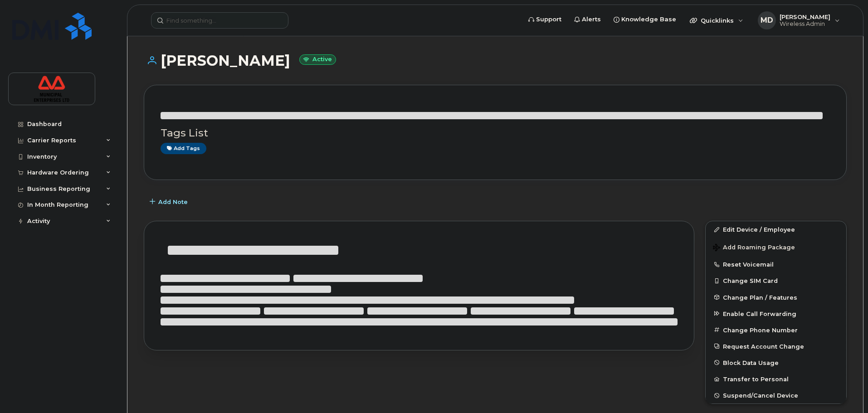 The image size is (868, 413). Describe the element at coordinates (776, 379) in the screenshot. I see `button: Transfer to Personal` at that location.